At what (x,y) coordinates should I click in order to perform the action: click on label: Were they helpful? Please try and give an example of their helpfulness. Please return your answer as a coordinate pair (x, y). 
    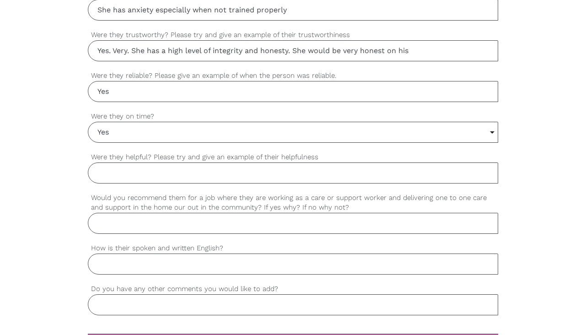
    Looking at the image, I should click on (293, 157).